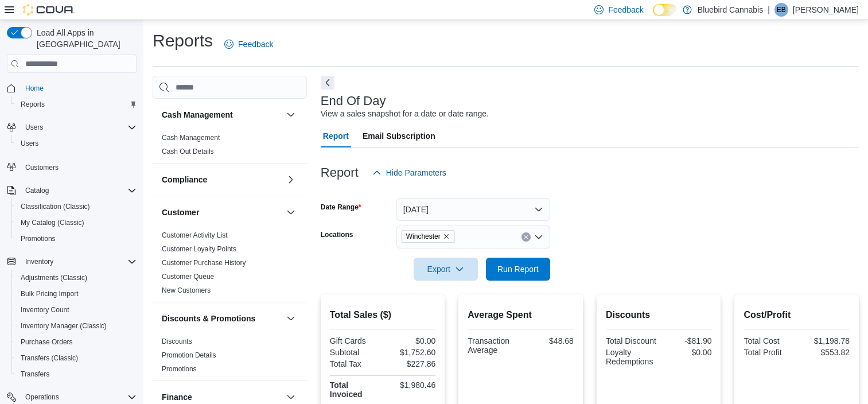 Image resolution: width=868 pixels, height=404 pixels. I want to click on button: Run Report, so click(518, 269).